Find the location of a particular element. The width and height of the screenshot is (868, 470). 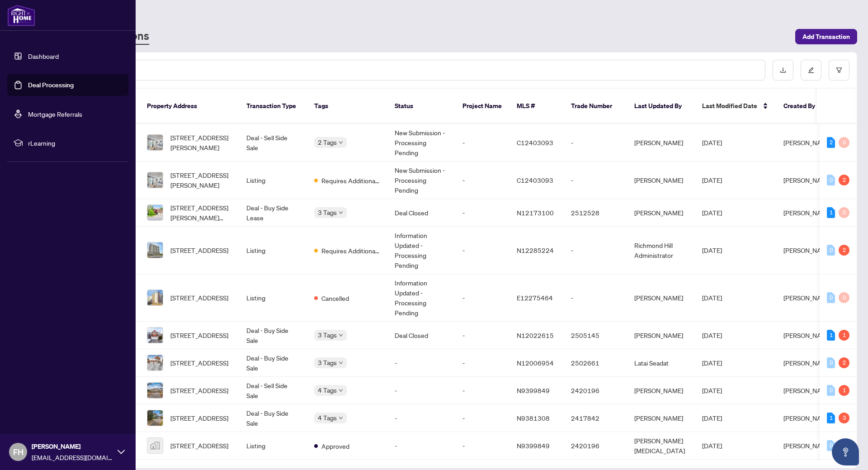

button: edit is located at coordinates (811, 70).